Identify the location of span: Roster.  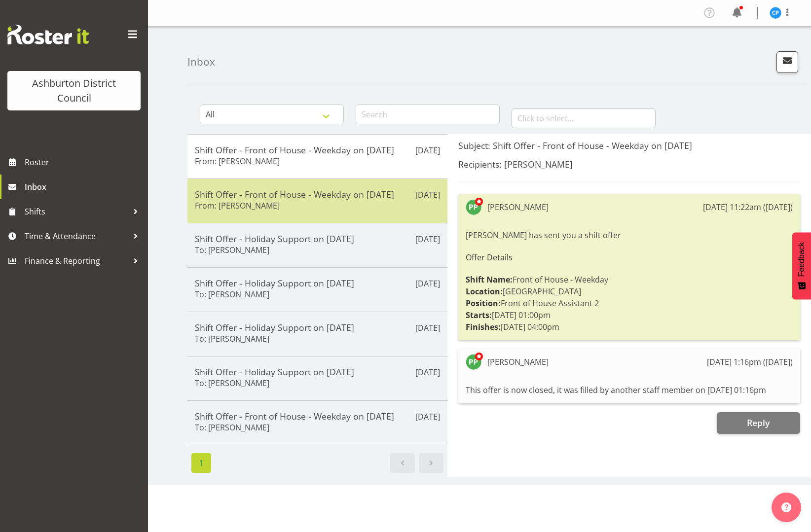
(84, 162).